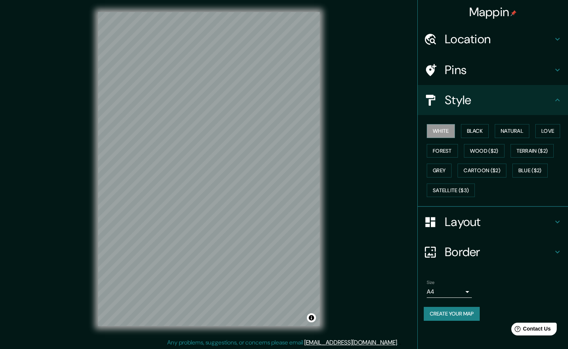  I want to click on div: Style, so click(493, 100).